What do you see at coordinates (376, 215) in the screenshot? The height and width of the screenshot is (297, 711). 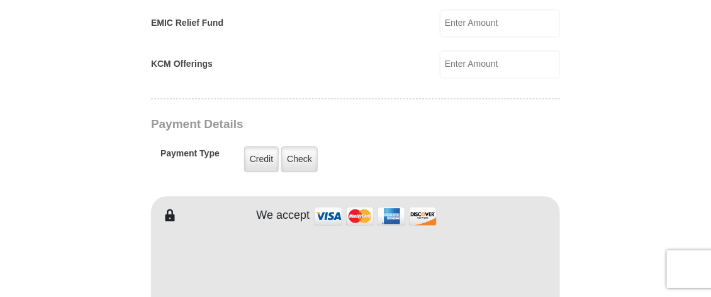 I see `img: credit cards accepted` at bounding box center [376, 215].